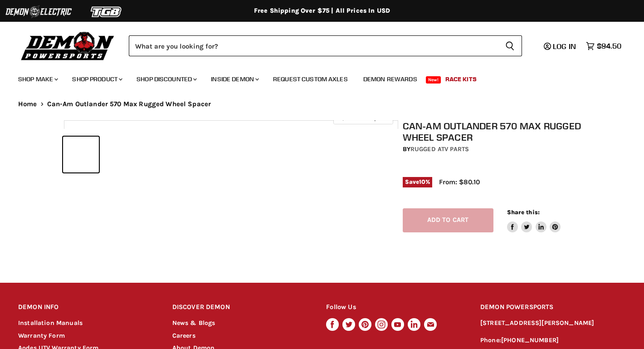 The width and height of the screenshot is (644, 349). What do you see at coordinates (363, 118) in the screenshot?
I see `span: Click to expand` at bounding box center [363, 118].